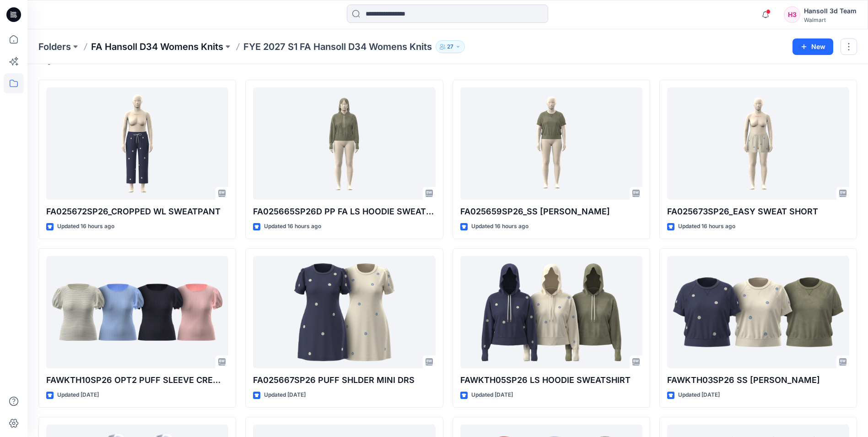 Image resolution: width=868 pixels, height=437 pixels. What do you see at coordinates (138, 380) in the screenshot?
I see `p: FAWKTH10SP26 OPT2 PUFF SLEEVE CREW TOP` at bounding box center [138, 380].